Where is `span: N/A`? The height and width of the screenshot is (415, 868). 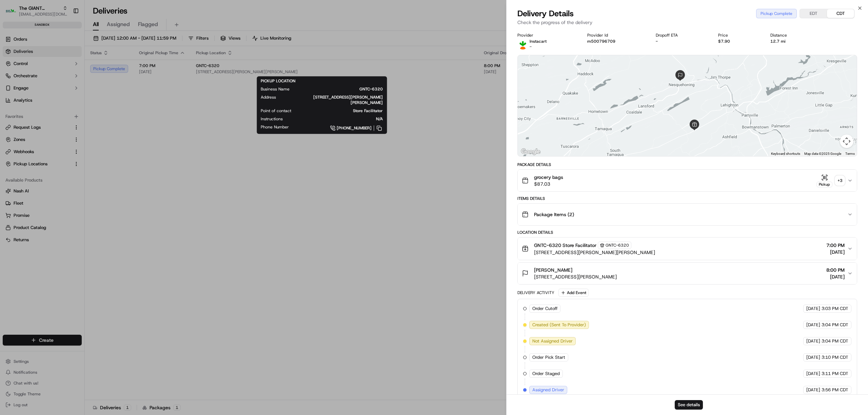
span: N/A is located at coordinates (338, 118).